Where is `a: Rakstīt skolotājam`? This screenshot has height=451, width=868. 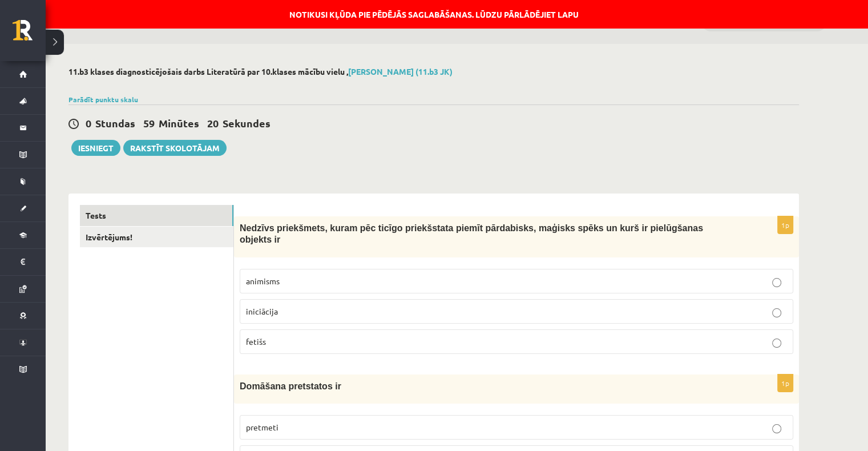
a: Rakstīt skolotājam is located at coordinates (175, 148).